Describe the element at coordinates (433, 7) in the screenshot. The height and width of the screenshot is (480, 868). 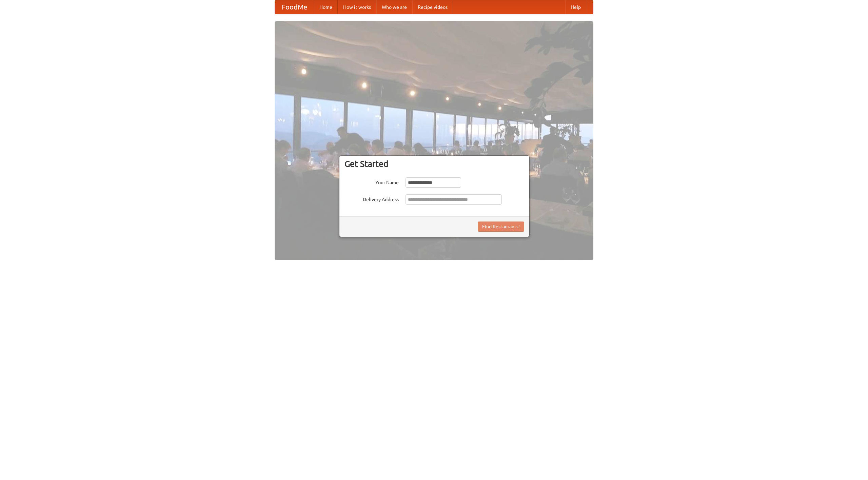
I see `a: Recipe videos` at that location.